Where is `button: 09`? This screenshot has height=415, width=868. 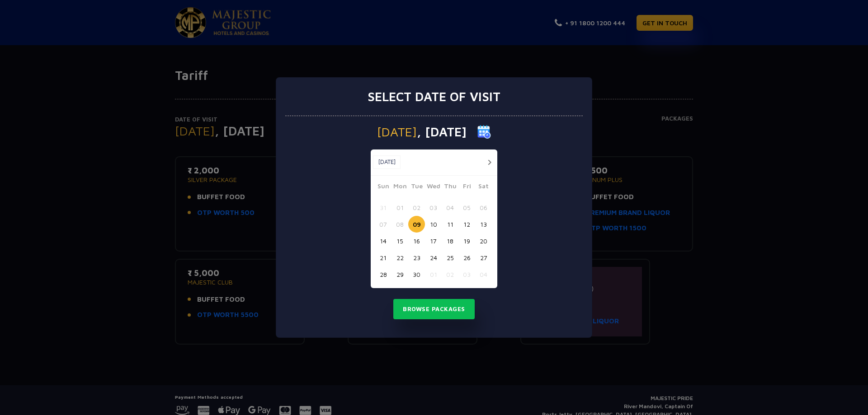
button: 09 is located at coordinates (417, 224).